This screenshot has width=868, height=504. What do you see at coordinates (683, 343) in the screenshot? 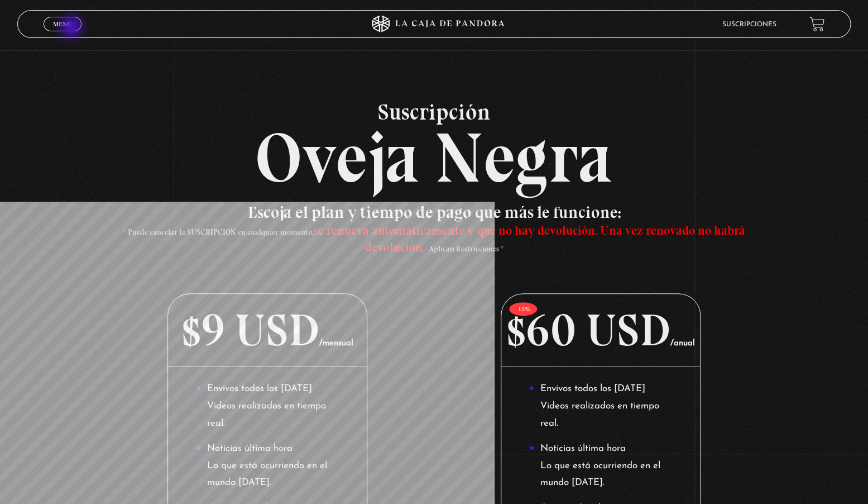
I see `span: /anual` at bounding box center [683, 343].